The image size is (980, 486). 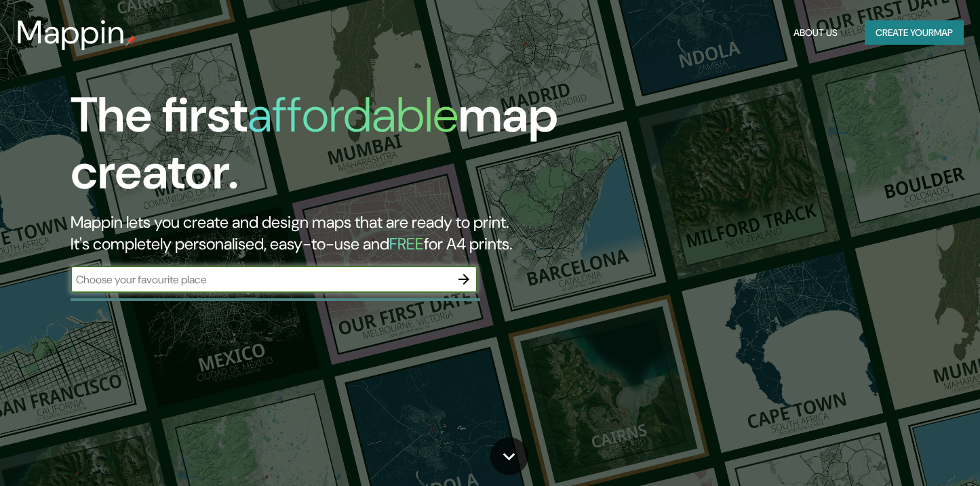 I want to click on input: Choose your favourite place, so click(x=261, y=279).